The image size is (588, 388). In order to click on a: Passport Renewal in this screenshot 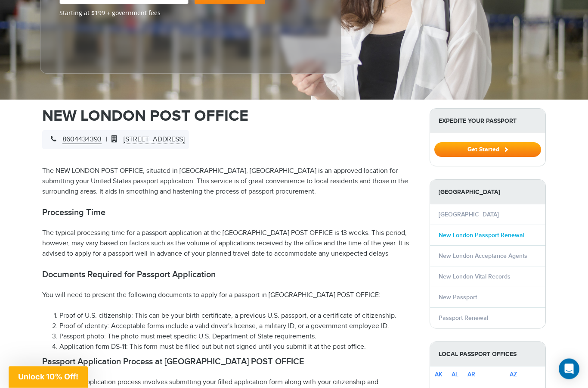, I will do `click(463, 318)`.